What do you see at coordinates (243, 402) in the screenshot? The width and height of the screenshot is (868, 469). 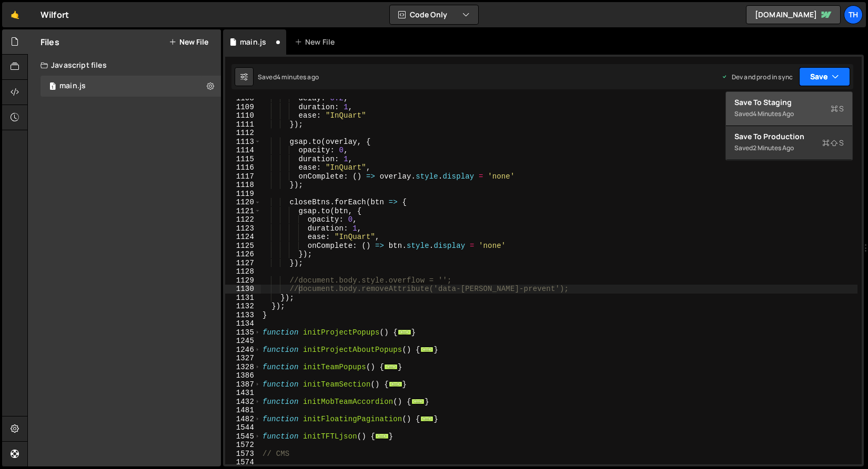 I see `div: 1432` at bounding box center [243, 402].